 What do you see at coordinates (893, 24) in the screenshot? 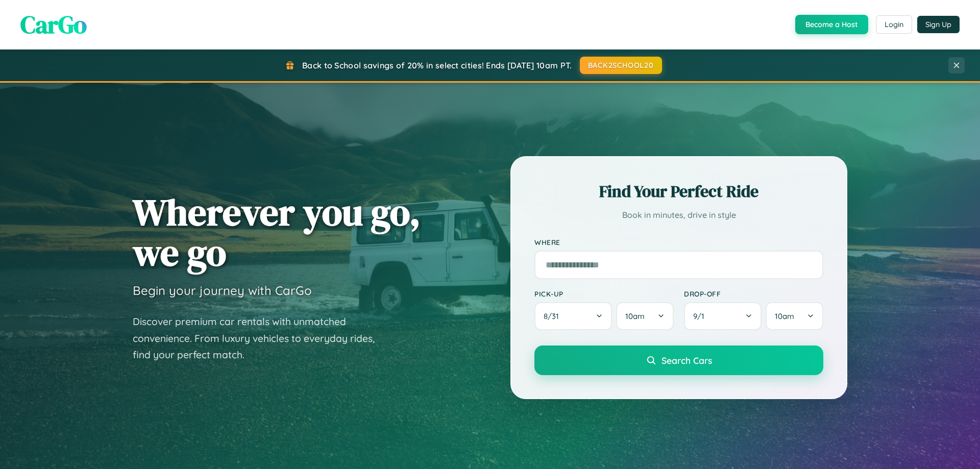
I see `button: Login` at bounding box center [893, 24].